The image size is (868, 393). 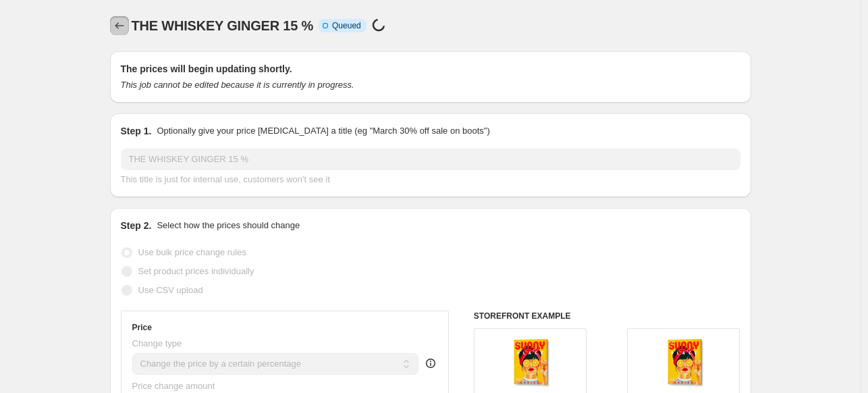 I want to click on button: Price change jobs, so click(x=120, y=26).